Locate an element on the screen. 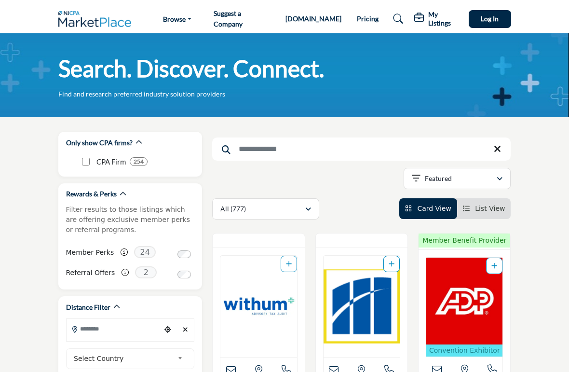 This screenshot has width=569, height=372. a: Suggest a Company is located at coordinates (228, 18).